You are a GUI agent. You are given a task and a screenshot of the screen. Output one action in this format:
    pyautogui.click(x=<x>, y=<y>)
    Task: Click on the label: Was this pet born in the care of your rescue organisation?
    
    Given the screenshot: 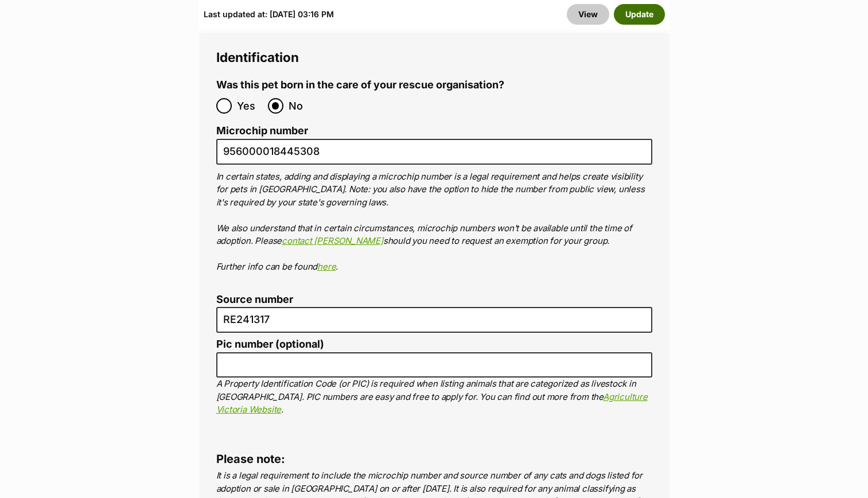 What is the action you would take?
    pyautogui.click(x=360, y=85)
    